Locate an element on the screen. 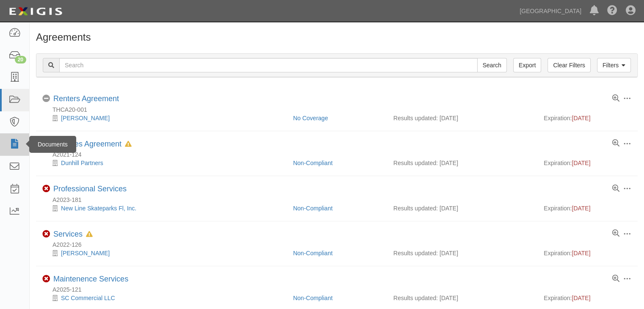 Image resolution: width=644 pixels, height=309 pixels. i: In Default since 09/18/2024 is located at coordinates (90, 235).